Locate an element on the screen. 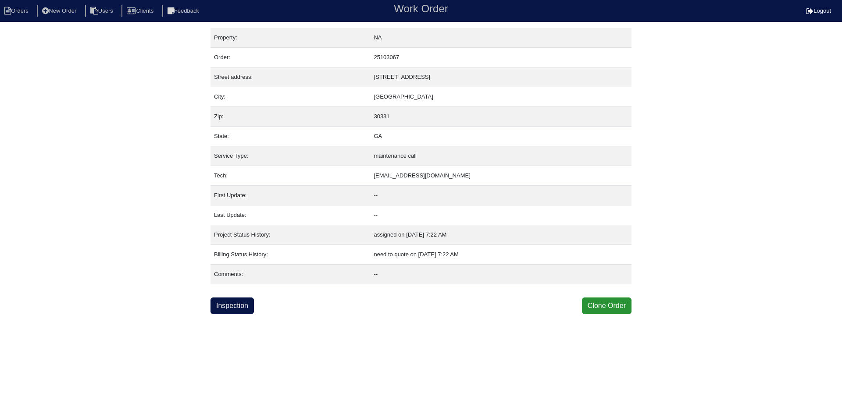  td: State: is located at coordinates (290, 136).